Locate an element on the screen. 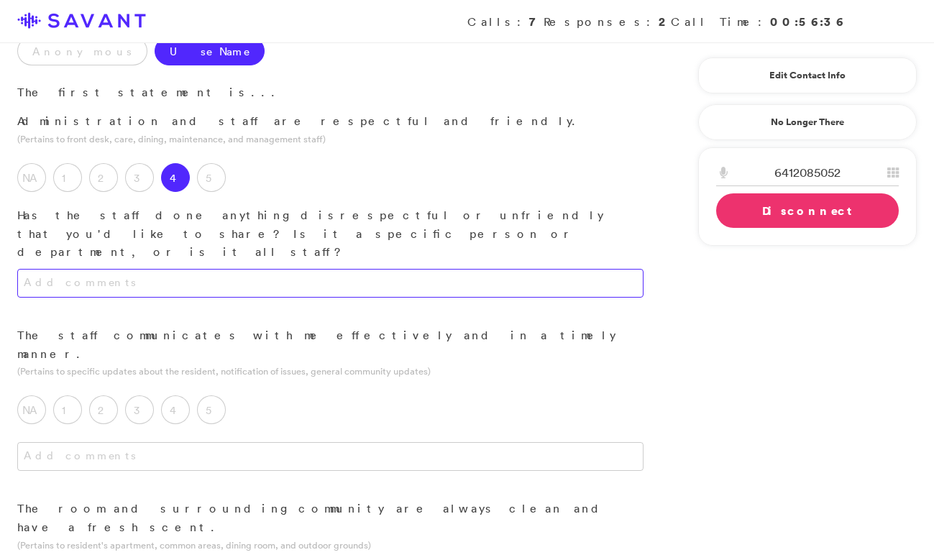 Image resolution: width=934 pixels, height=560 pixels. a: Edit Contact Info is located at coordinates (808, 75).